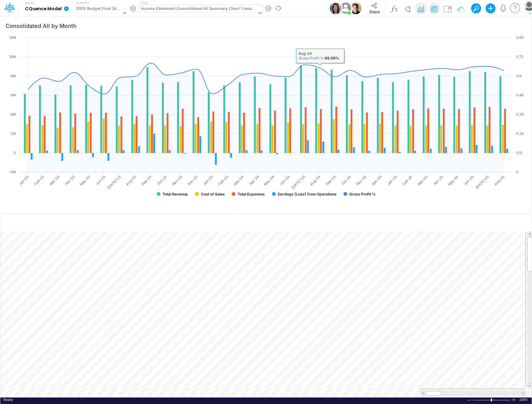  What do you see at coordinates (520, 95) in the screenshot?
I see `text: 0.48` at bounding box center [520, 95].